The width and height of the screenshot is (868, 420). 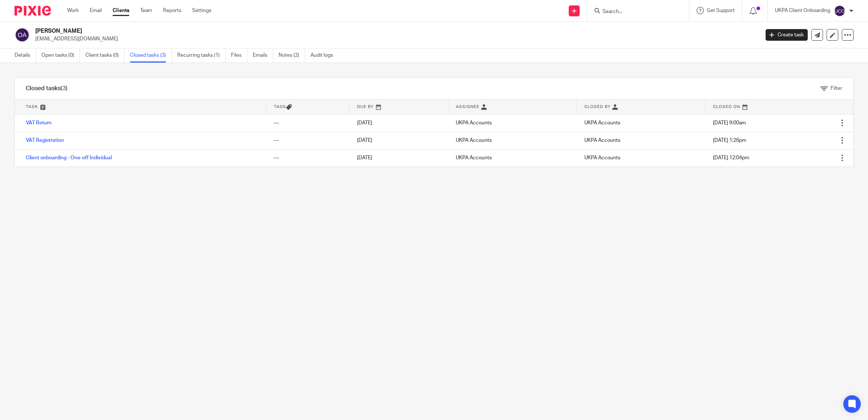 What do you see at coordinates (151, 55) in the screenshot?
I see `a: Closed tasks (3)` at bounding box center [151, 55].